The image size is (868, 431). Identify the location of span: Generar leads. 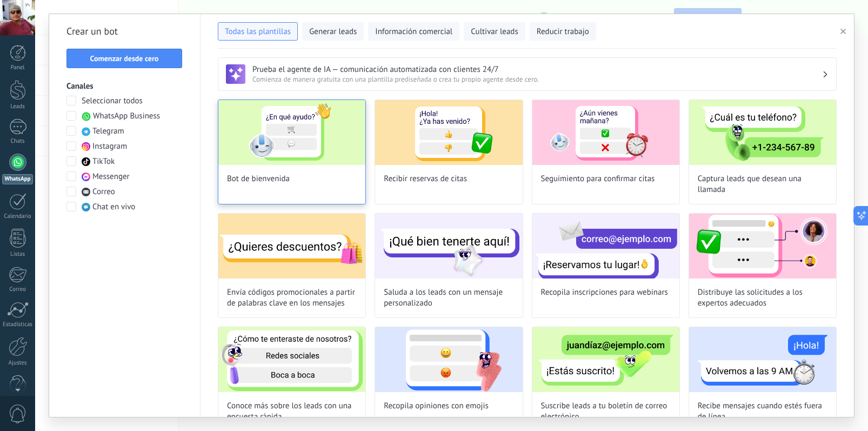
(333, 32).